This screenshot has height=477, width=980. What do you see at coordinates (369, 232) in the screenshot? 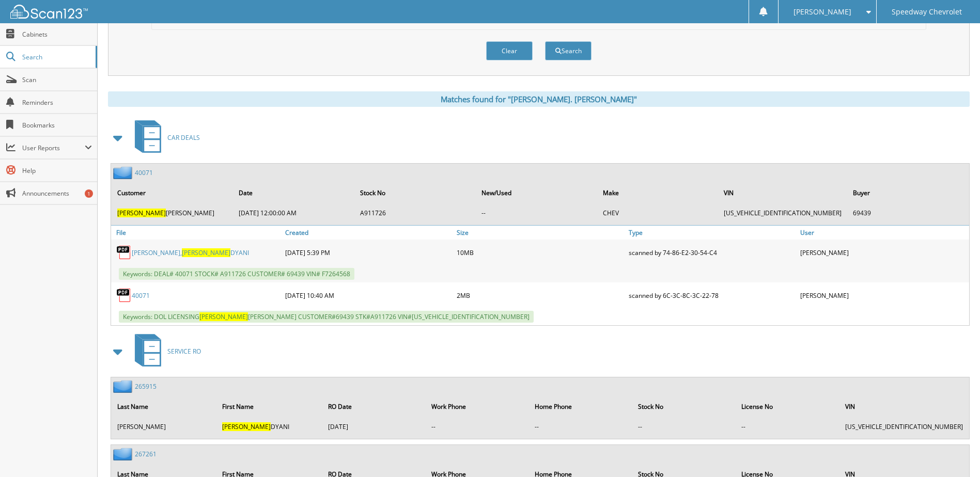
I see `a: Created` at bounding box center [369, 232].